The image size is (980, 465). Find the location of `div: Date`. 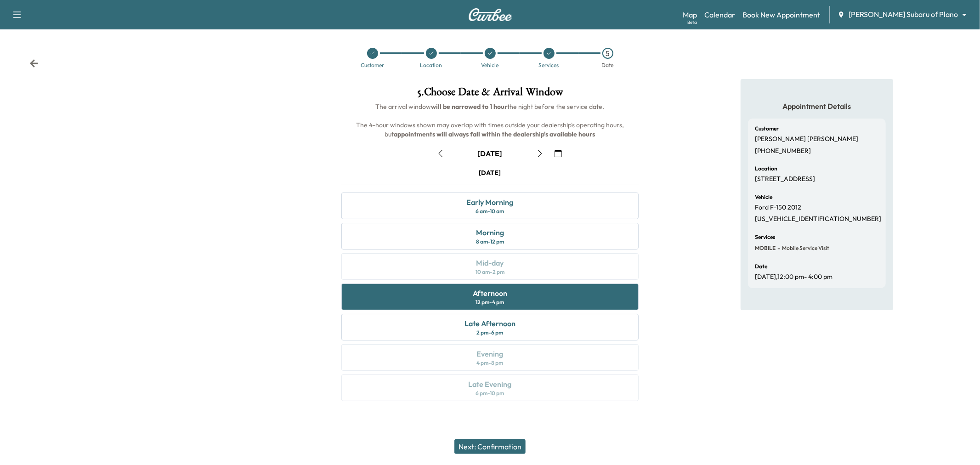

div: Date is located at coordinates (608, 65).